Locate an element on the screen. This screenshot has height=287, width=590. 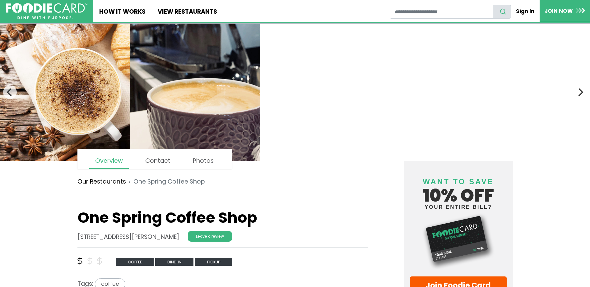
span: coffee is located at coordinates (135, 262).